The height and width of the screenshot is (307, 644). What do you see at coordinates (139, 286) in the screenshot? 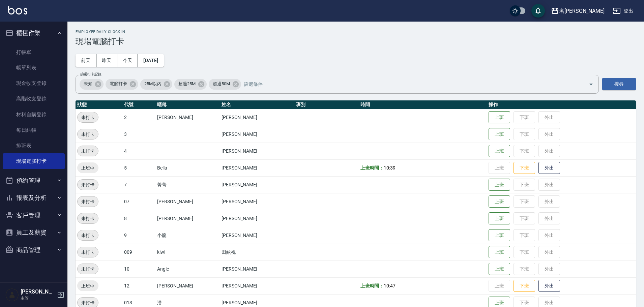
I see `td: 12` at bounding box center [139, 286].